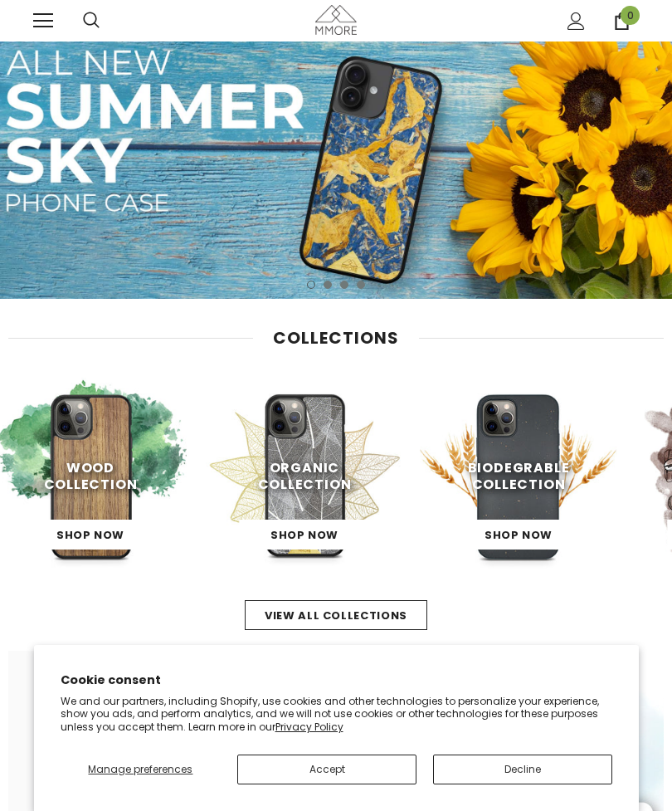 This screenshot has height=811, width=672. I want to click on p: We and our partners, including Shopify, use cookies and other technologies to personalize your ex..., so click(336, 714).